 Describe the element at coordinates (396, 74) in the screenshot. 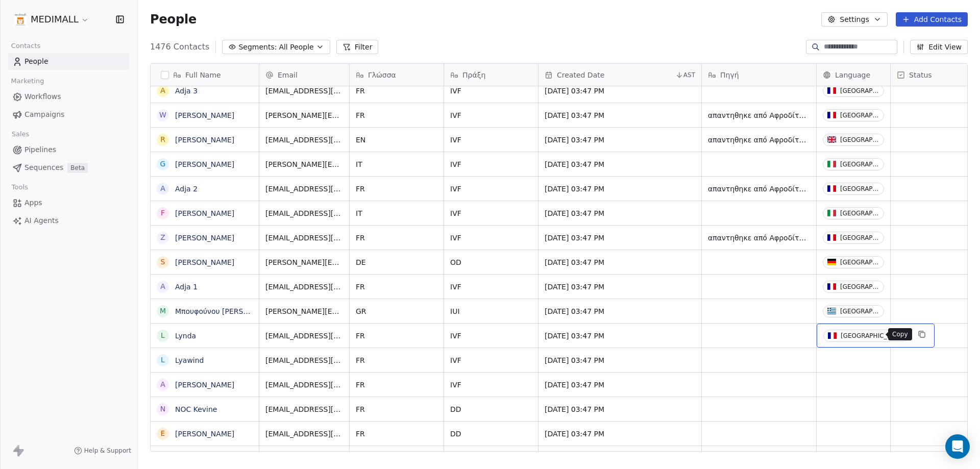

I see `div: Γλώσσα` at that location.